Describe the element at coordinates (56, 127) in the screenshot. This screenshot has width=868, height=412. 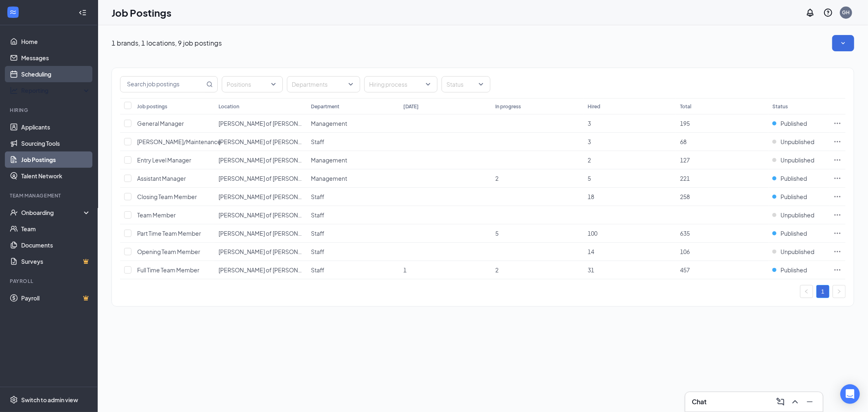
I see `a: Applicants` at that location.